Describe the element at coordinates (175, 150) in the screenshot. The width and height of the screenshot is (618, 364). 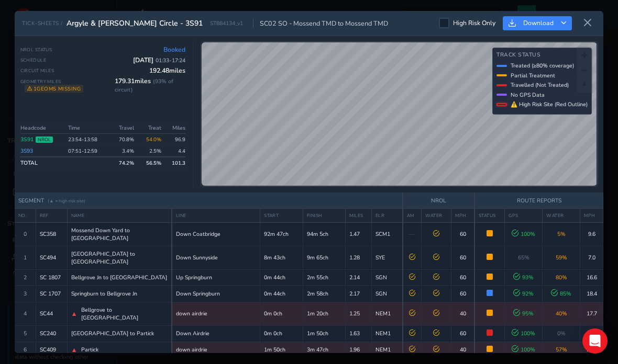
I see `td: 4.4` at that location.